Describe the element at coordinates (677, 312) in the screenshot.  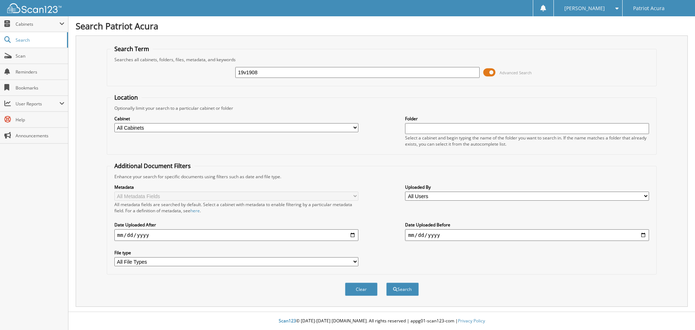
I see `div: Chat Widget` at that location.